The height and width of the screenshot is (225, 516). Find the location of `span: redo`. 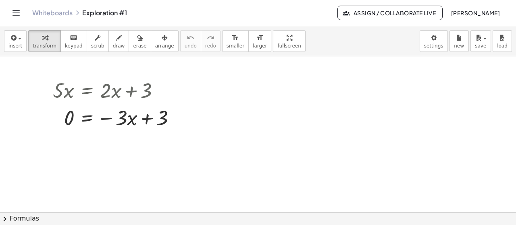

span: redo is located at coordinates (211, 46).